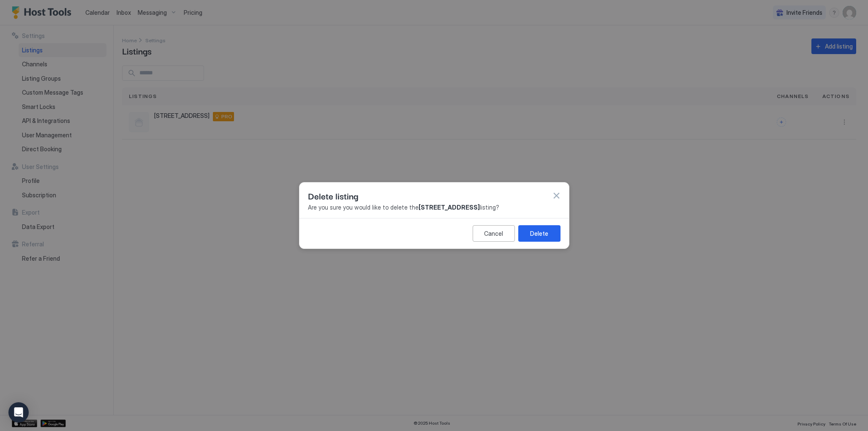 The width and height of the screenshot is (868, 431). Describe the element at coordinates (434, 207) in the screenshot. I see `span: Are you sure you would like to delete the listing?` at that location.